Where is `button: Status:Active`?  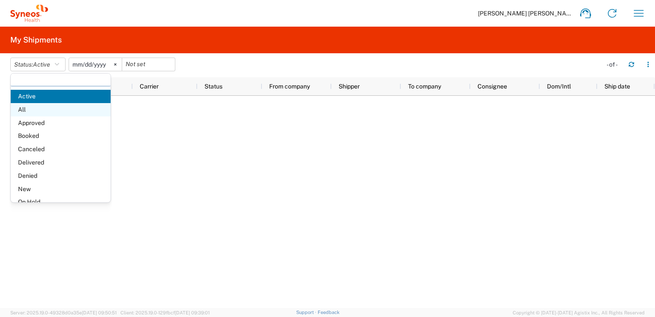 button: Status:Active is located at coordinates (38, 64).